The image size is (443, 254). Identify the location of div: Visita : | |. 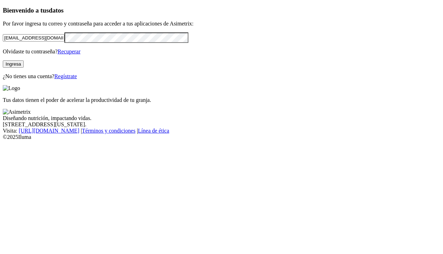
(222, 131).